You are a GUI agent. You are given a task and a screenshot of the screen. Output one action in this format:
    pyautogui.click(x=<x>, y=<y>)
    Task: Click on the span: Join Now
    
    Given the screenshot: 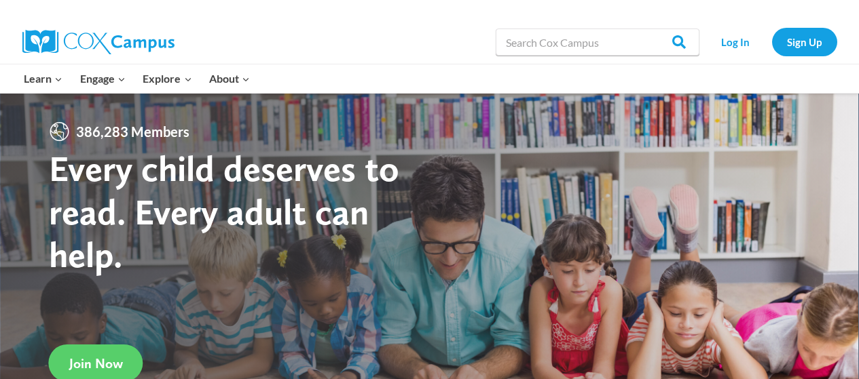 What is the action you would take?
    pyautogui.click(x=96, y=364)
    